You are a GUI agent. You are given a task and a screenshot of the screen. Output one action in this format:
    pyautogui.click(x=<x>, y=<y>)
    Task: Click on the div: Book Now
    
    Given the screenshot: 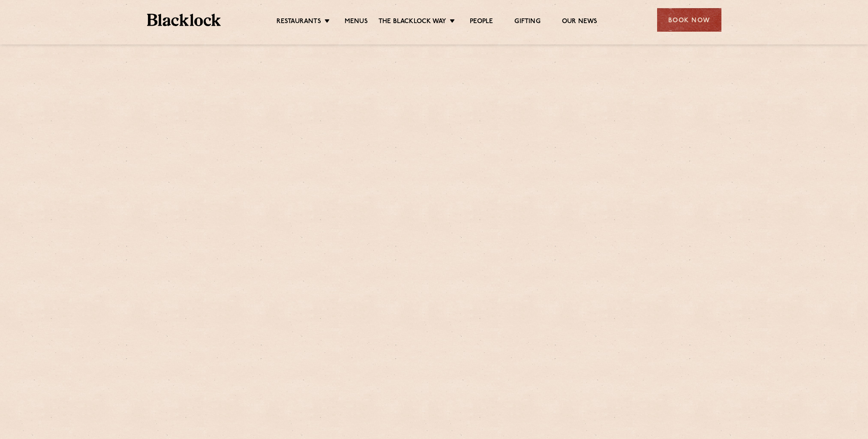 What is the action you would take?
    pyautogui.click(x=689, y=20)
    